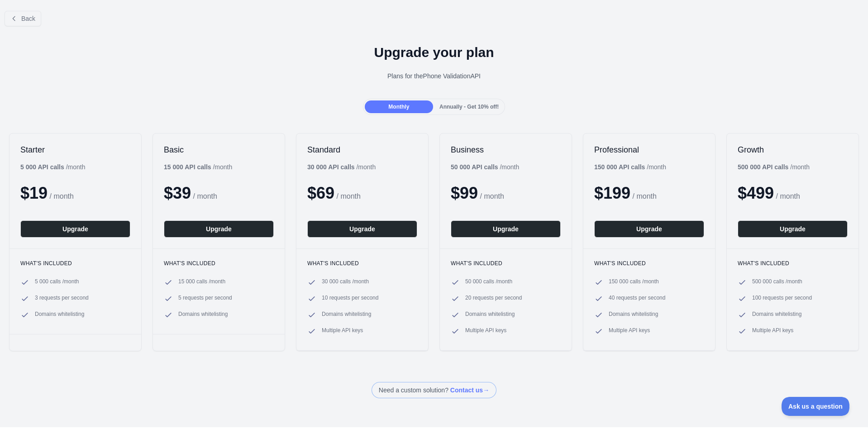  I want to click on h2: Professional, so click(649, 150).